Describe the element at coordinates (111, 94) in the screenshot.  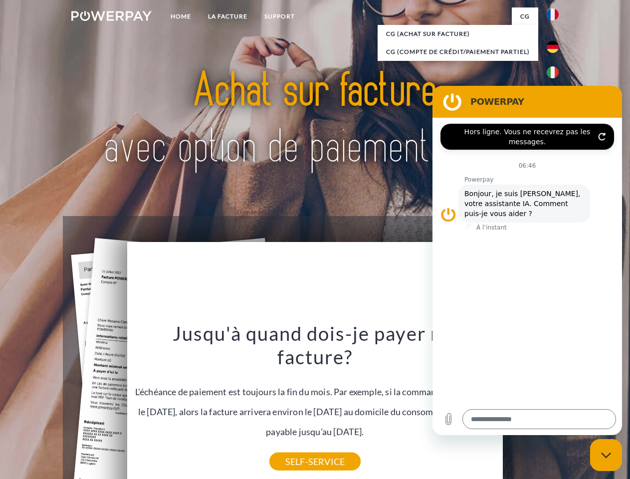
I see `p: Powerpay` at that location.